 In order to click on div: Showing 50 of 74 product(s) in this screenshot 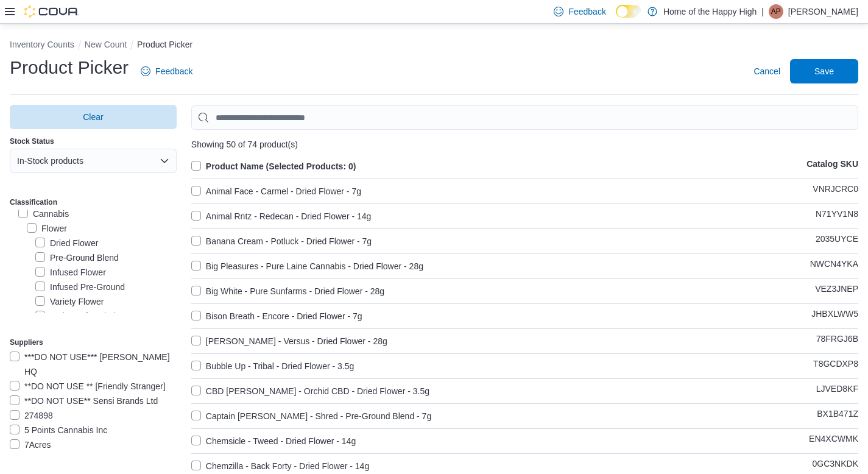, I will do `click(525, 144)`.